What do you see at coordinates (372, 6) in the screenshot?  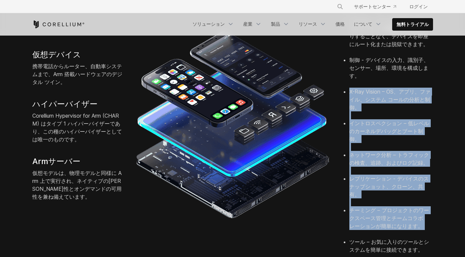 I see `font: サポートセンター` at bounding box center [372, 6].